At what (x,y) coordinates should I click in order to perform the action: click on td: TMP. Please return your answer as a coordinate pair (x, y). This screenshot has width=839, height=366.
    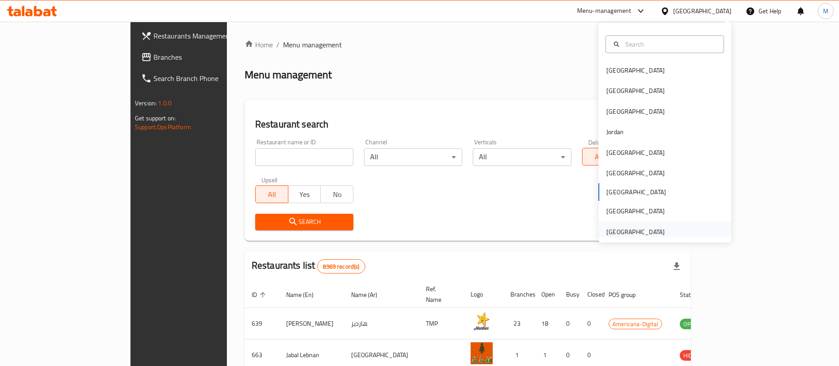
    Looking at the image, I should click on (441, 323).